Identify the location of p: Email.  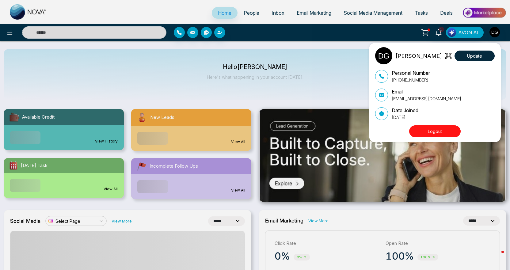
(427, 92).